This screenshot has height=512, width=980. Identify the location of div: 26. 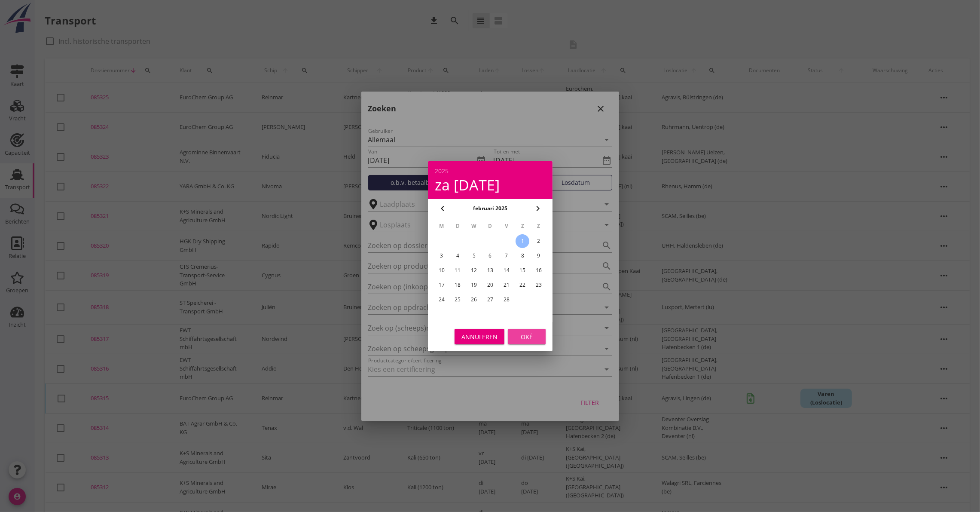
(474, 299).